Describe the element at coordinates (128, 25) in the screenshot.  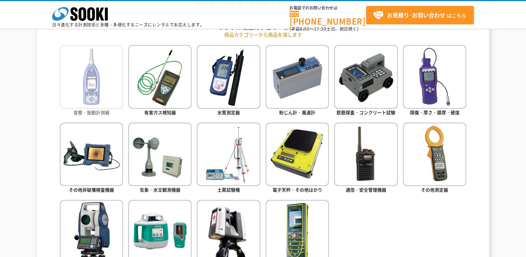
I see `p: 日々進化する計測技術と多種・多様化するニーズにレンタルでお応えします。` at that location.